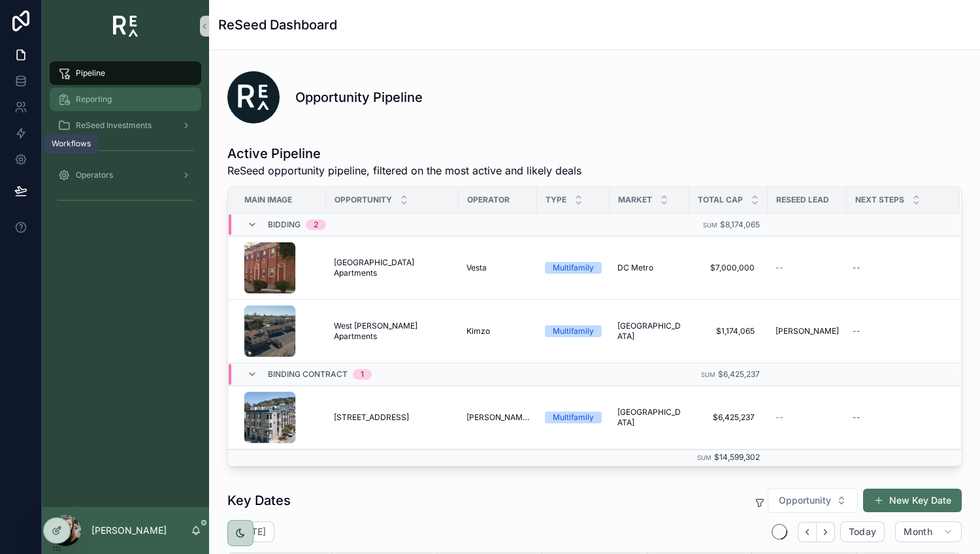 The height and width of the screenshot is (554, 980). What do you see at coordinates (635, 268) in the screenshot?
I see `span: DC Metro` at bounding box center [635, 268].